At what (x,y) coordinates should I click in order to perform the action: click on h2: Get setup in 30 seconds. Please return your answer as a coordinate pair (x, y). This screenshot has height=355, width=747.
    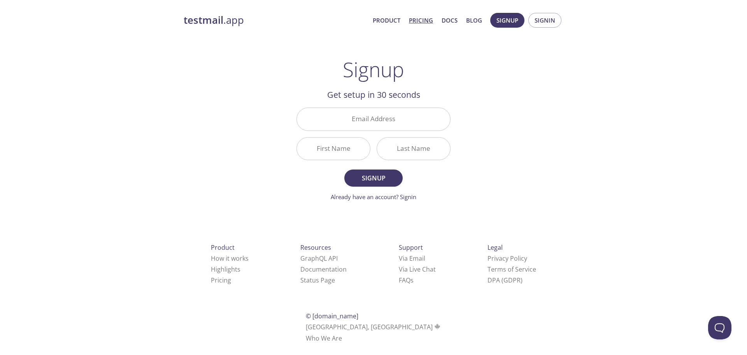
    Looking at the image, I should click on (374, 95).